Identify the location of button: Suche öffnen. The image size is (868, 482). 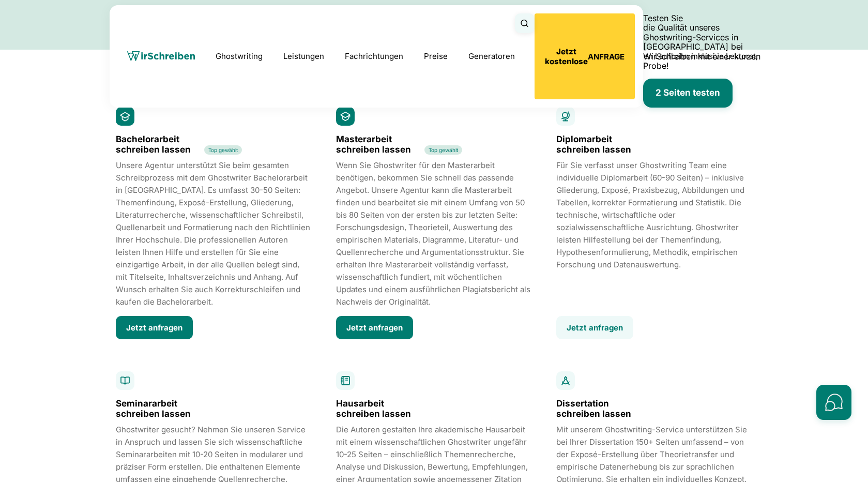
(525, 23).